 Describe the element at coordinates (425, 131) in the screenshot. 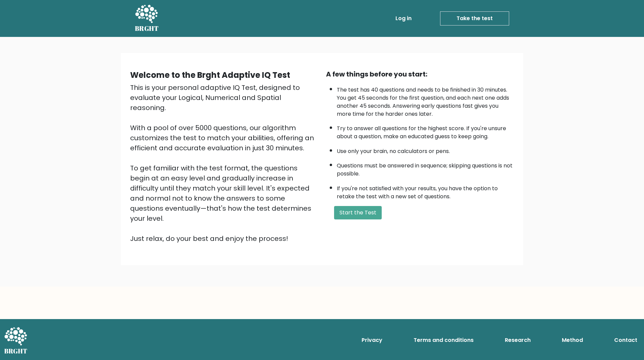

I see `li: Try to answer all questions for the highest score. If you're unsure about a question, make an edu...` at that location.